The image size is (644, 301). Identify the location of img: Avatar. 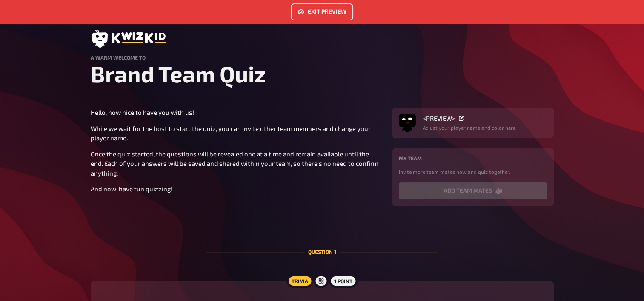
(407, 120).